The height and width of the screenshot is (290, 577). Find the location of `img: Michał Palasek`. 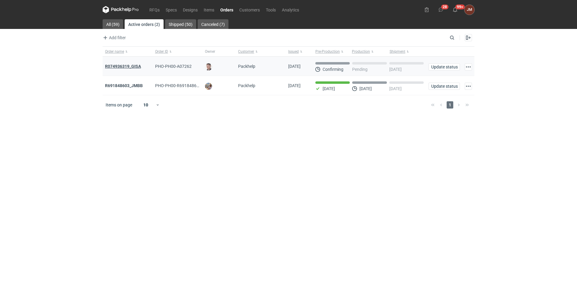

img: Michał Palasek is located at coordinates (209, 86).